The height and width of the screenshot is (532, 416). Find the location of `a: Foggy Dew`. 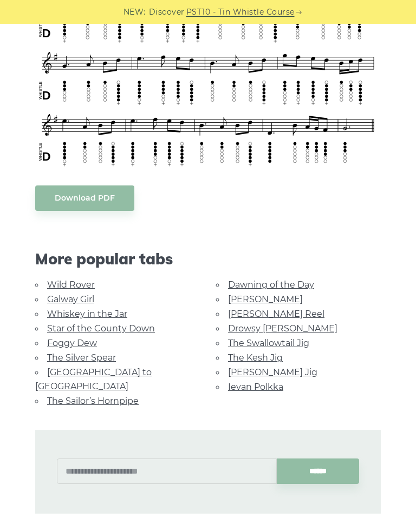

a: Foggy Dew is located at coordinates (72, 343).